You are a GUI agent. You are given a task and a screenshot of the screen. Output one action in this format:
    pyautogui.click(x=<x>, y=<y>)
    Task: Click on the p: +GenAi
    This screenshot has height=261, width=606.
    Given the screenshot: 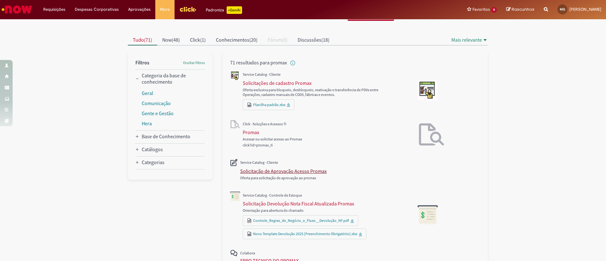 What is the action you would take?
    pyautogui.click(x=234, y=10)
    